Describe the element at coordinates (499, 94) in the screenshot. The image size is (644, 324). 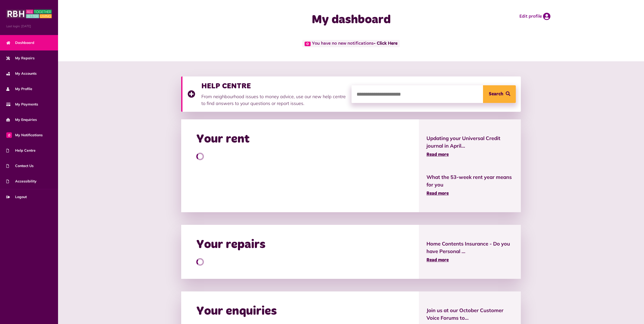
I see `button: Search` at that location.